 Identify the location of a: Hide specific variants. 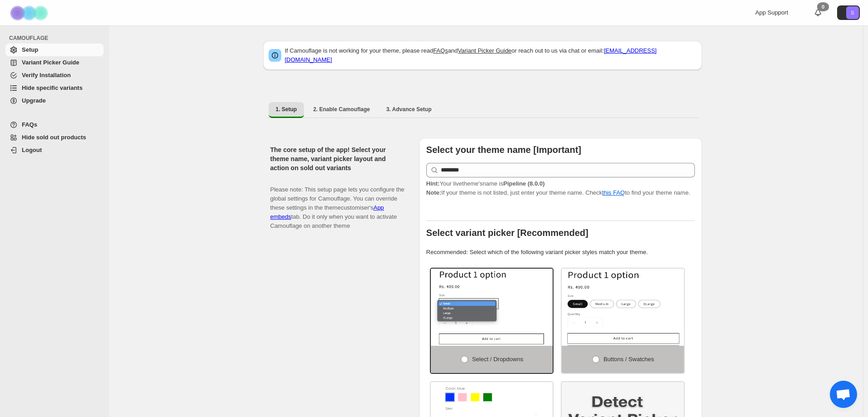
(55, 88).